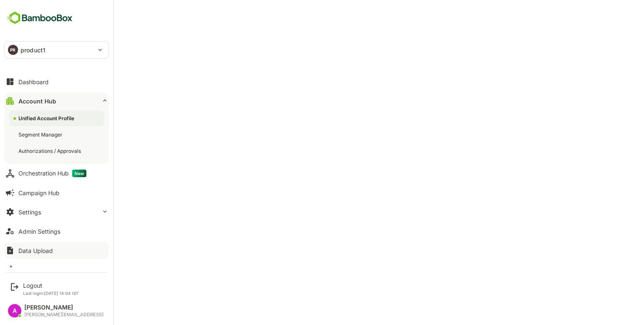  I want to click on button: Dashboard, so click(56, 82).